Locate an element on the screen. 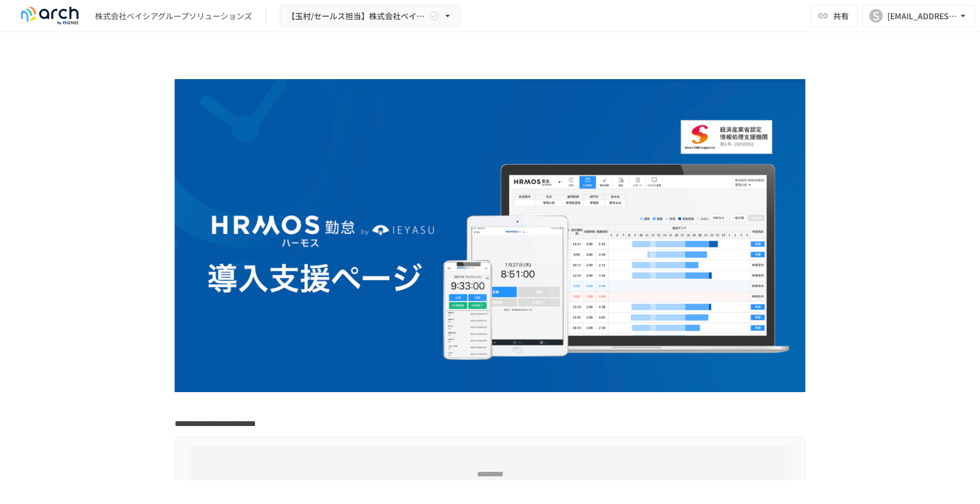  img: logo-default@2x-9cf2c760.svg is located at coordinates (50, 16).